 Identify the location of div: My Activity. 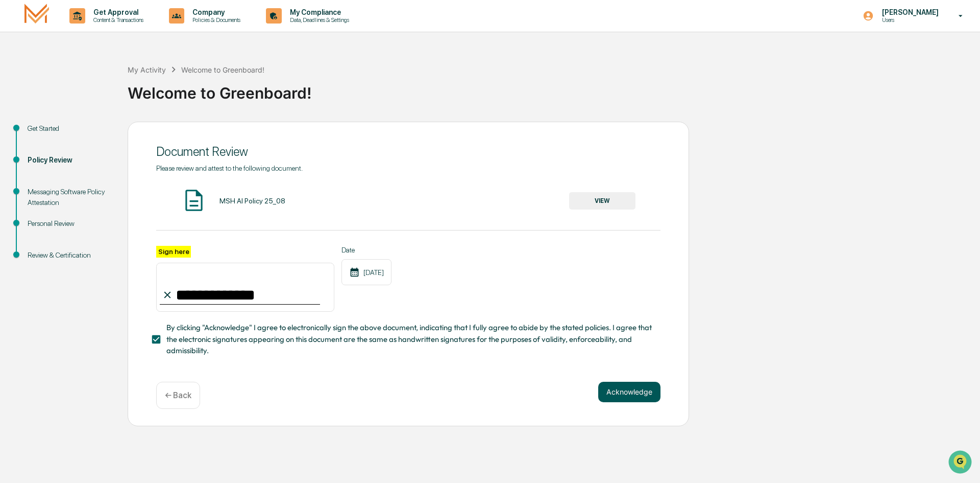
(147, 70).